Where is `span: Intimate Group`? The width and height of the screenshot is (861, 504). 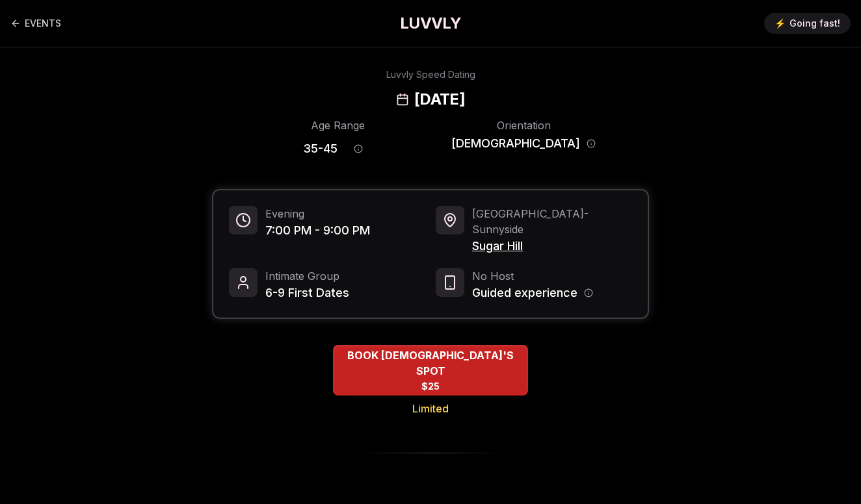 span: Intimate Group is located at coordinates (307, 276).